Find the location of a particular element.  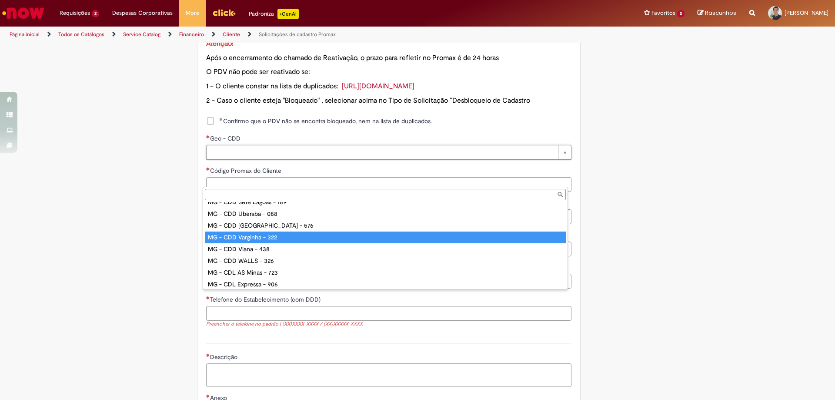

ul: Geo - CDD is located at coordinates (385, 245).